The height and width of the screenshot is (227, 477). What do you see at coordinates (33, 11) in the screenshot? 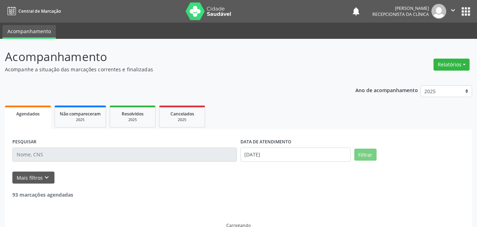
I see `a: Central de Marcação` at bounding box center [33, 11].